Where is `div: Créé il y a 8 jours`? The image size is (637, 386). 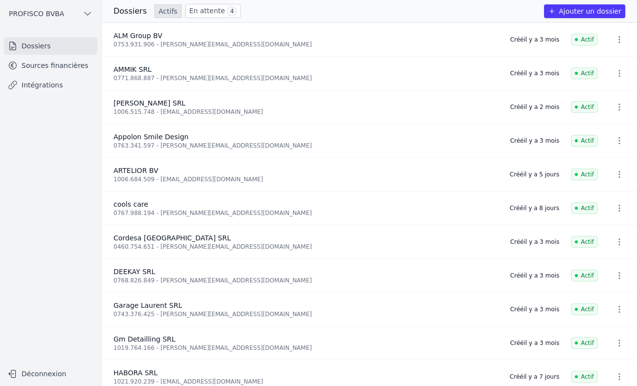
div: Créé il y a 8 jours is located at coordinates (534, 208).